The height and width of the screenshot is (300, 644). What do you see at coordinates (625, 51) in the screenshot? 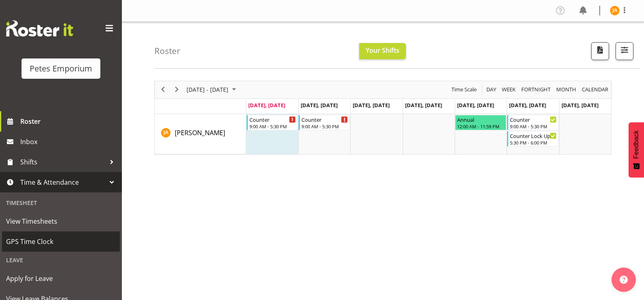
I see `button: Filter Shifts` at bounding box center [625, 51].